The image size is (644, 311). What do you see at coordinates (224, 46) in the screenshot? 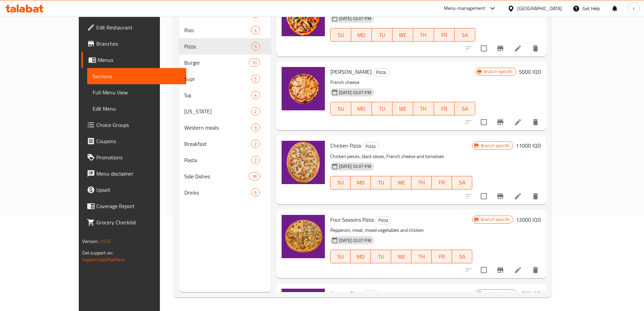
I see `div: Pizza9` at bounding box center [224, 46].